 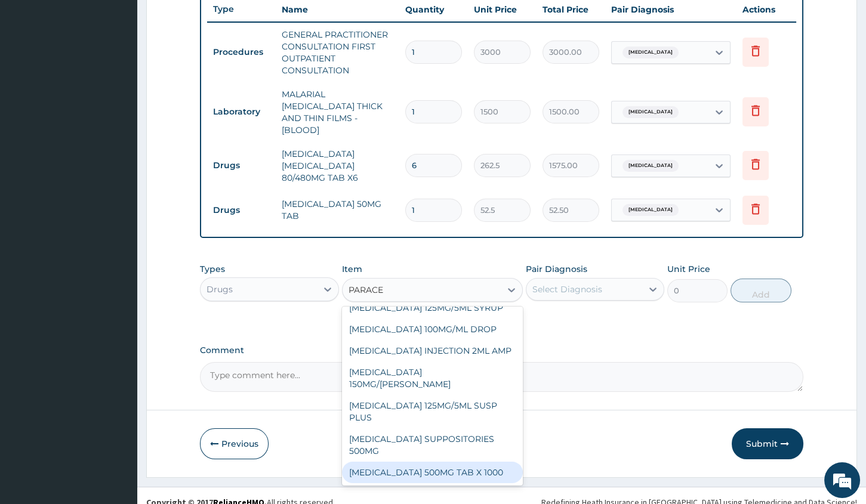 What do you see at coordinates (234, 443) in the screenshot?
I see `button: Previous` at bounding box center [234, 443].